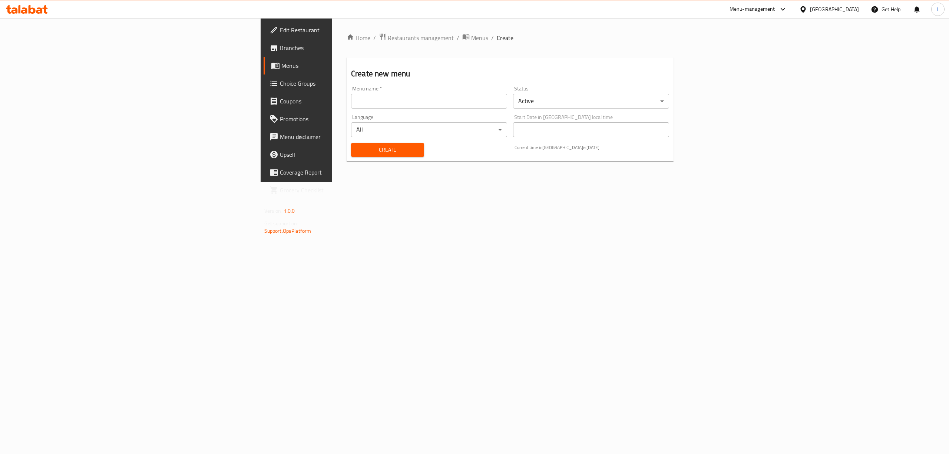  I want to click on span: Version:, so click(273, 211).